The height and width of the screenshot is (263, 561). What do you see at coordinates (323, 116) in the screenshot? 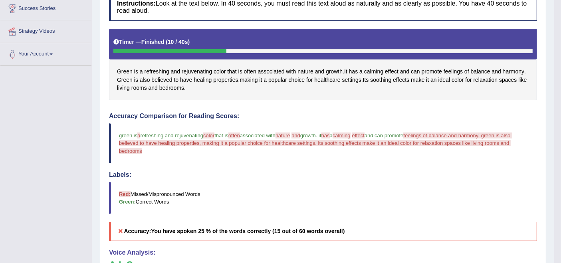
I see `h4: Accuracy Comparison for Reading Scores:` at bounding box center [323, 116].